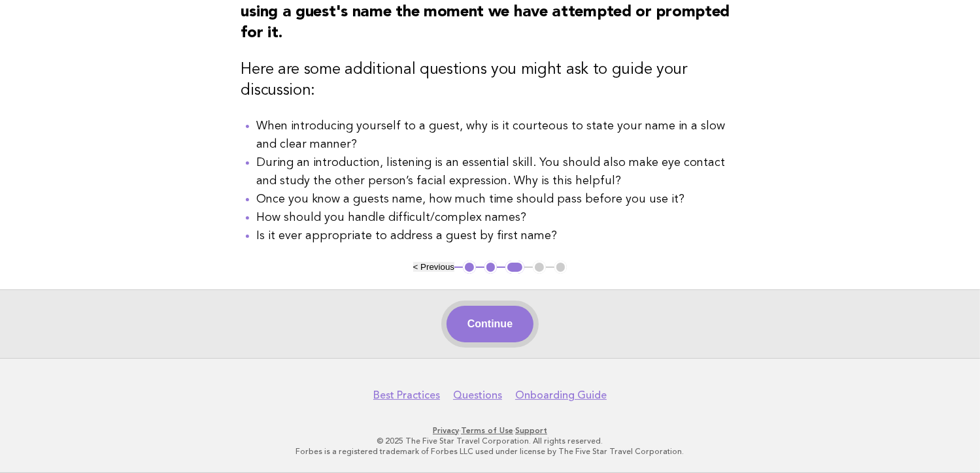  What do you see at coordinates (561, 395) in the screenshot?
I see `a: Onboarding Guide` at bounding box center [561, 395].